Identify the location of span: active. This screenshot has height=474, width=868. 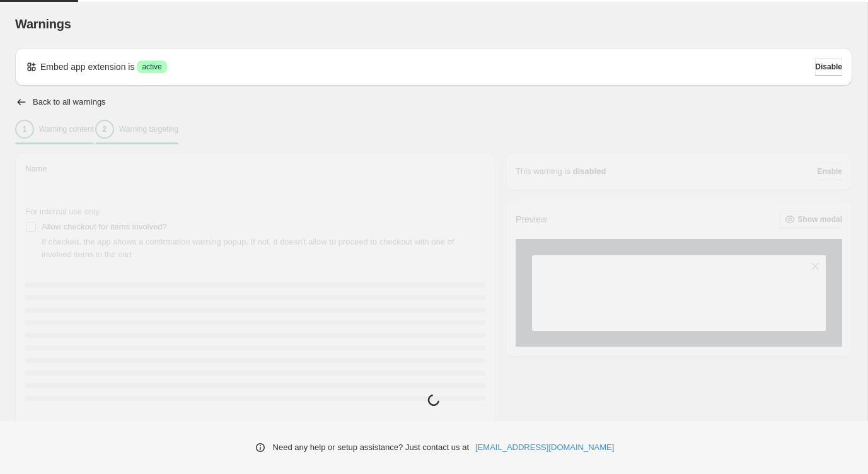
(152, 67).